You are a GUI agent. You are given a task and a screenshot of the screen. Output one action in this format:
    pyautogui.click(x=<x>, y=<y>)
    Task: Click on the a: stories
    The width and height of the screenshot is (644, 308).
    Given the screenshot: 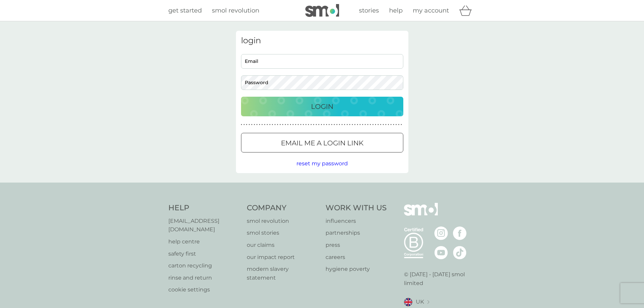 What is the action you would take?
    pyautogui.click(x=369, y=11)
    